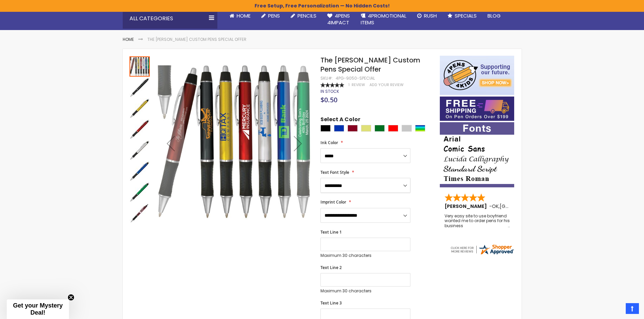 The width and height of the screenshot is (644, 319). Describe the element at coordinates (632, 309) in the screenshot. I see `a: Top` at that location.